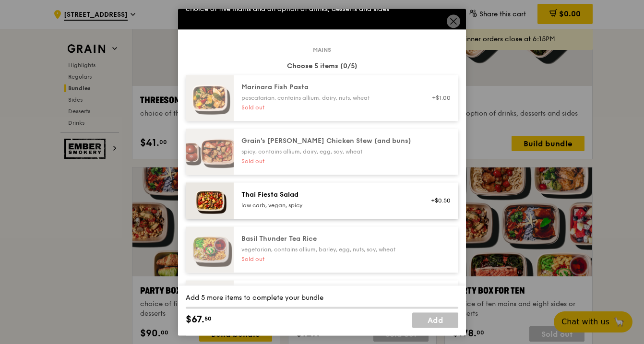 The image size is (644, 344). What do you see at coordinates (435, 320) in the screenshot?
I see `a: Add` at bounding box center [435, 320].